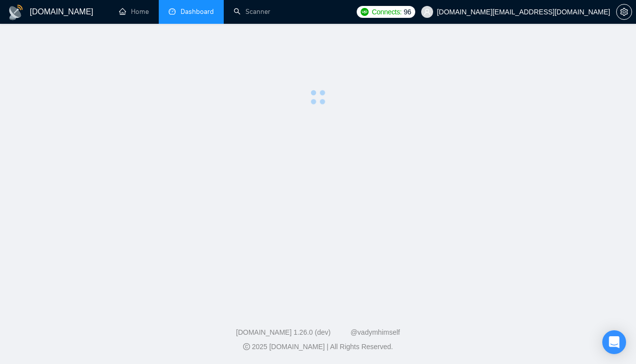 The height and width of the screenshot is (364, 636). Describe the element at coordinates (625, 12) in the screenshot. I see `button: setting` at that location.